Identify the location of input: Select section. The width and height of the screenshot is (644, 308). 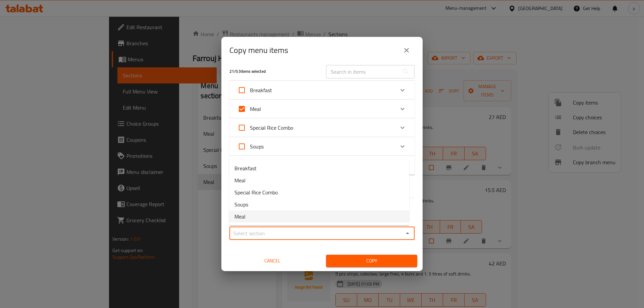
(316, 233).